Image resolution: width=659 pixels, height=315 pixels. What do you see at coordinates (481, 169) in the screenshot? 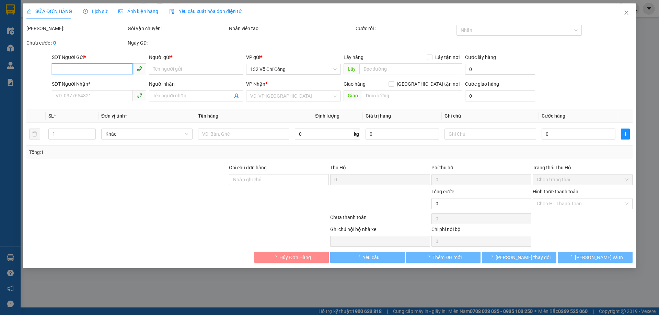
I see `div: Phí thu hộ` at bounding box center [481, 169].